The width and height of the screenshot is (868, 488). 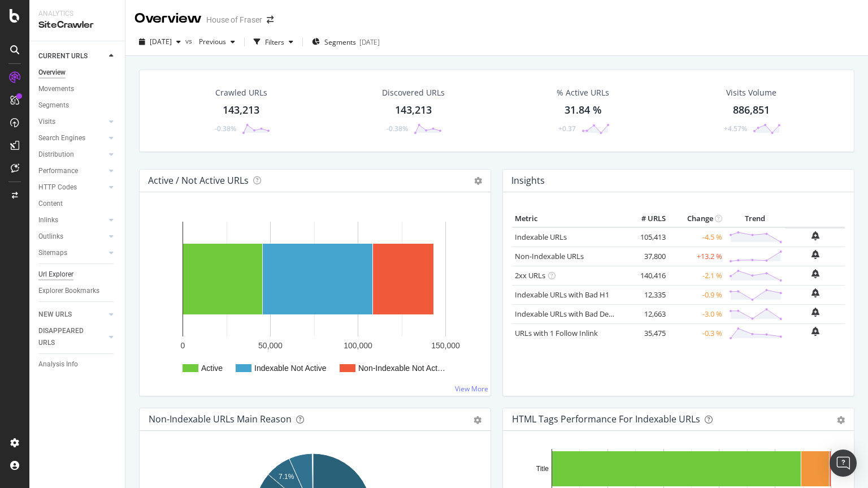 I want to click on div: Open Intercom Messenger, so click(x=843, y=463).